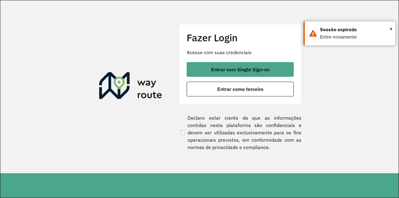 This screenshot has height=198, width=399. I want to click on div: Sessão expirada, so click(355, 30).